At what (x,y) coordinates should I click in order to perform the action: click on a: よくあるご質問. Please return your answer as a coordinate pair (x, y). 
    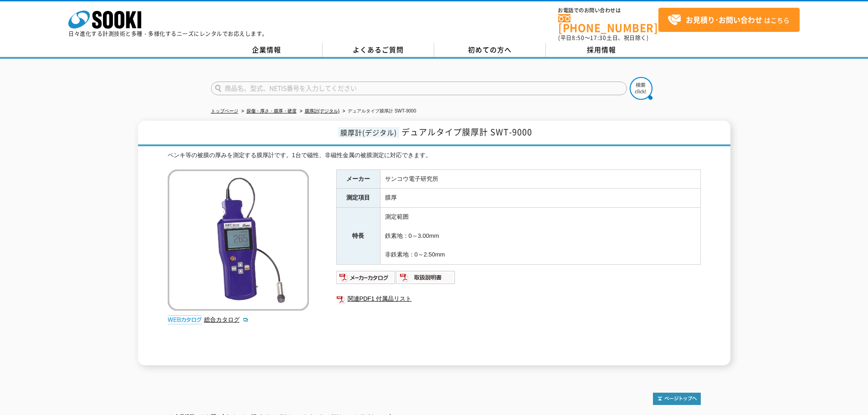
    Looking at the image, I should click on (378, 50).